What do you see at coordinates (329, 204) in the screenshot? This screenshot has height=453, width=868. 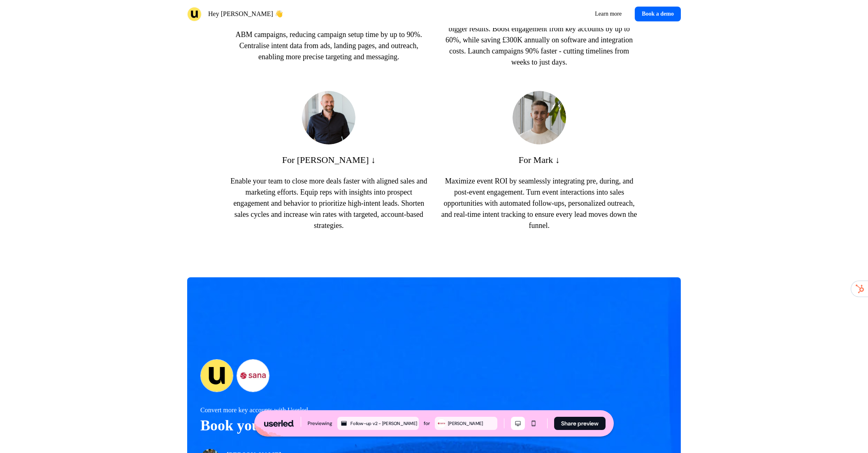 I see `p: Enable your team to close more deals faster with aligned sales and marketing efforts. Equip reps ...` at bounding box center [329, 204].